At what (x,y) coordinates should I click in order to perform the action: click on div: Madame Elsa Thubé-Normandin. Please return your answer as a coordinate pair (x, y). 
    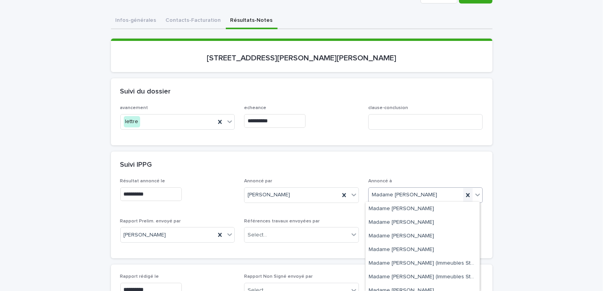
    Looking at the image, I should click on (423, 236).